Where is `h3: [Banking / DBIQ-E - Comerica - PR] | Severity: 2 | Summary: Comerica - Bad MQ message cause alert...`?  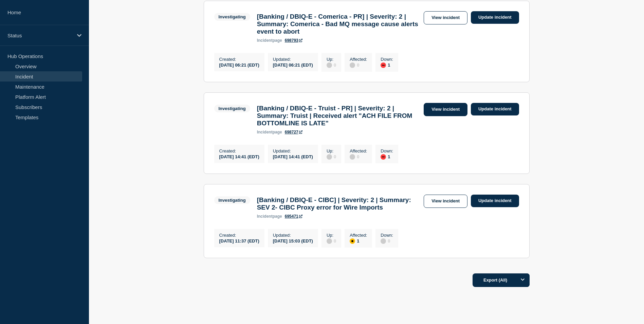 h3: [Banking / DBIQ-E - Comerica - PR] | Severity: 2 | Summary: Comerica - Bad MQ message cause alert... is located at coordinates (338, 24).